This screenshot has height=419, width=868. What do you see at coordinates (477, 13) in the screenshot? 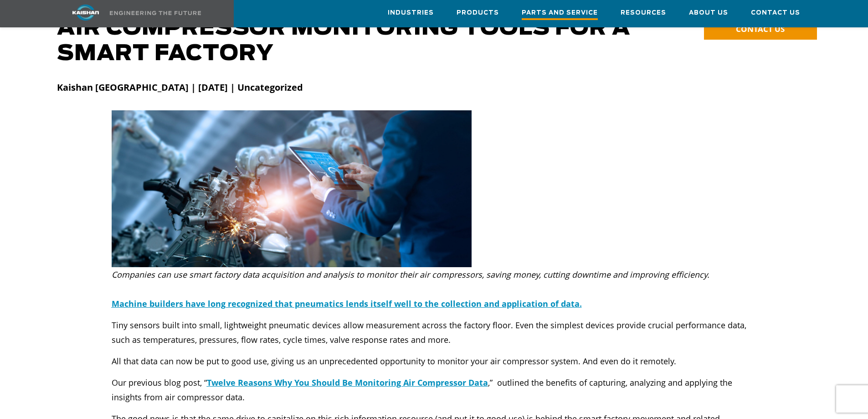
I see `span: Products` at bounding box center [477, 13].